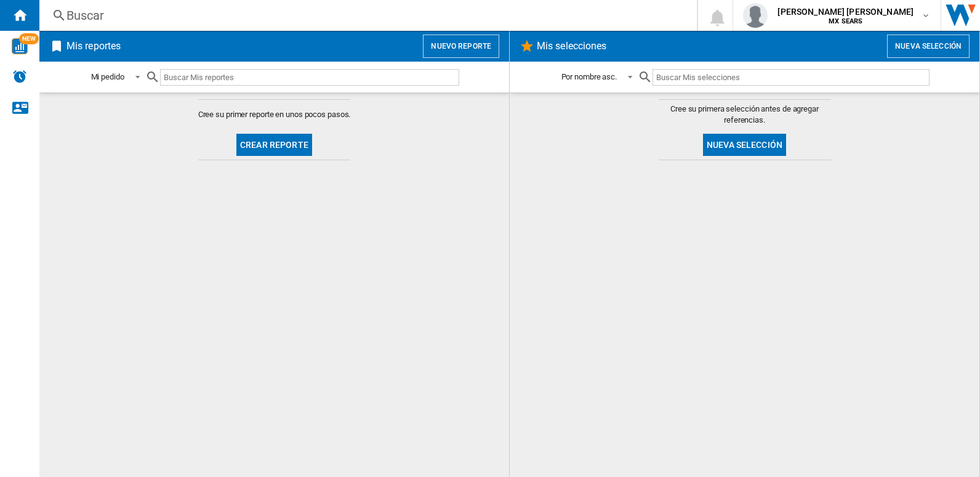  Describe the element at coordinates (310, 77) in the screenshot. I see `input: Buscar Mis reportes` at that location.